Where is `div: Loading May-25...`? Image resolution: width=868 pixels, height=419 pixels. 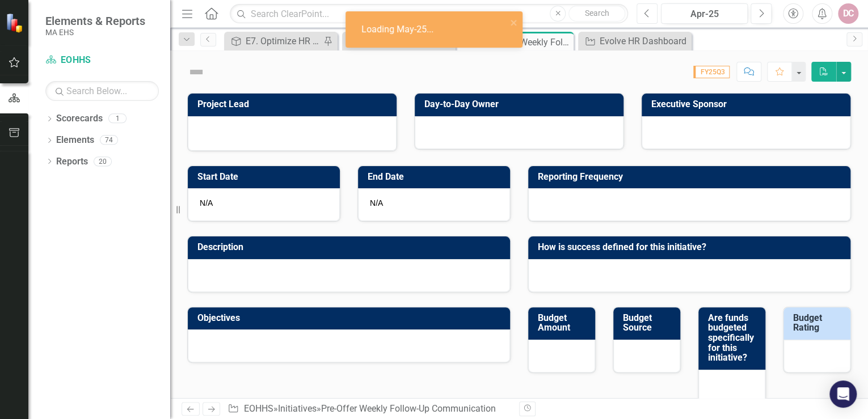
div: Loading May-25... is located at coordinates (399, 30).